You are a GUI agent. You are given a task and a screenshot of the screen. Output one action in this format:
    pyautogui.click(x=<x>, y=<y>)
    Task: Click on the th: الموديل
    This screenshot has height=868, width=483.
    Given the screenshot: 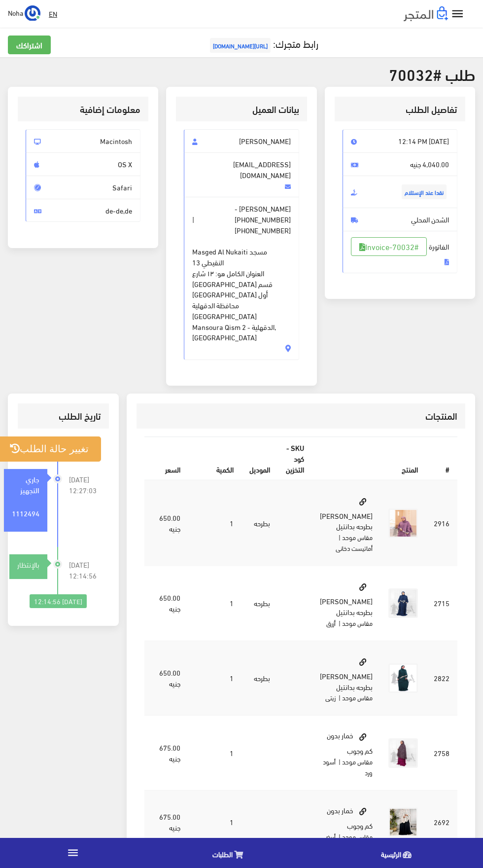 What is the action you would take?
    pyautogui.click(x=259, y=458)
    